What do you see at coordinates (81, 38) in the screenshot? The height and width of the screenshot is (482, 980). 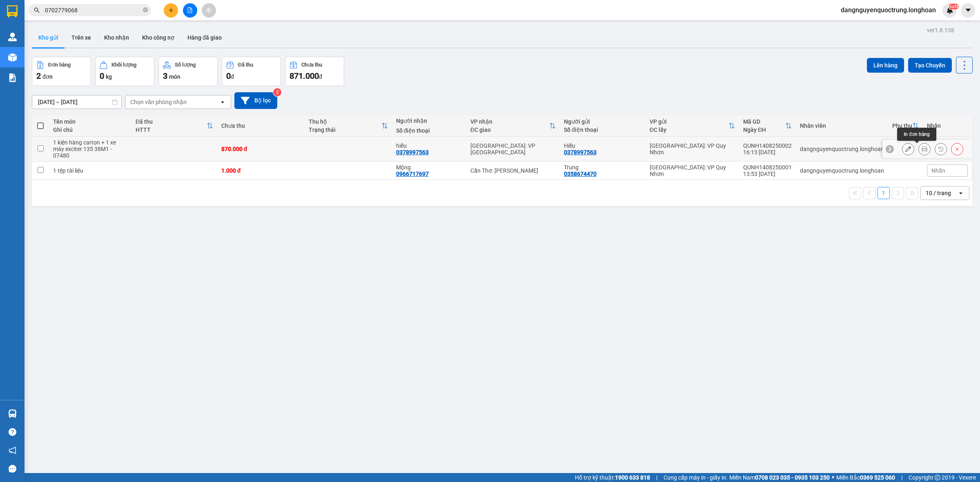 I see `button: Trên xe` at bounding box center [81, 38].